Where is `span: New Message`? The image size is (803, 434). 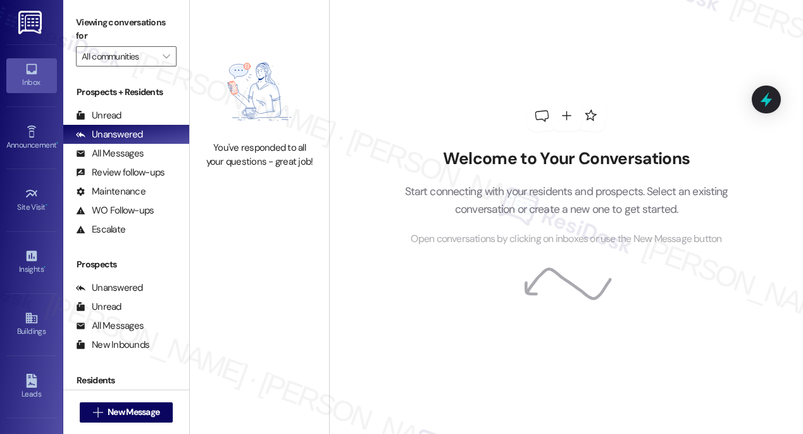
span: New Message is located at coordinates (134, 411).